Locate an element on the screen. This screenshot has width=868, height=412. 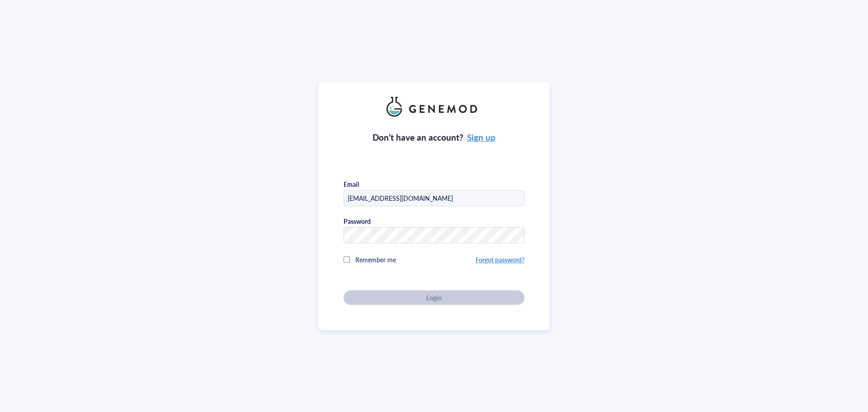
a: Sign up is located at coordinates (481, 137).